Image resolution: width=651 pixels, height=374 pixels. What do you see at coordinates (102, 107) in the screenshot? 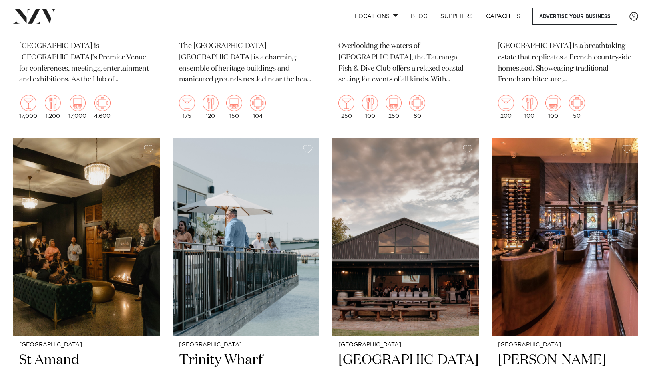
I see `div: 4,600` at bounding box center [102, 107].